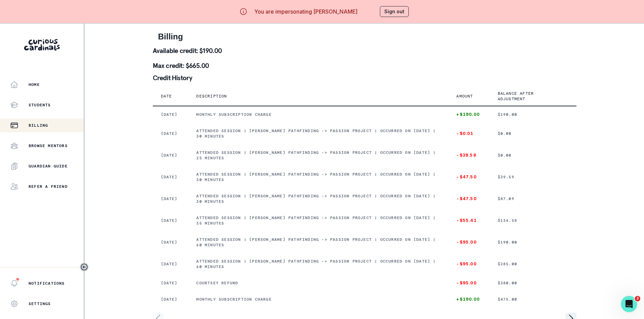 Image resolution: width=644 pixels, height=319 pixels. What do you see at coordinates (533, 264) in the screenshot?
I see `p: $285.00` at bounding box center [533, 264].